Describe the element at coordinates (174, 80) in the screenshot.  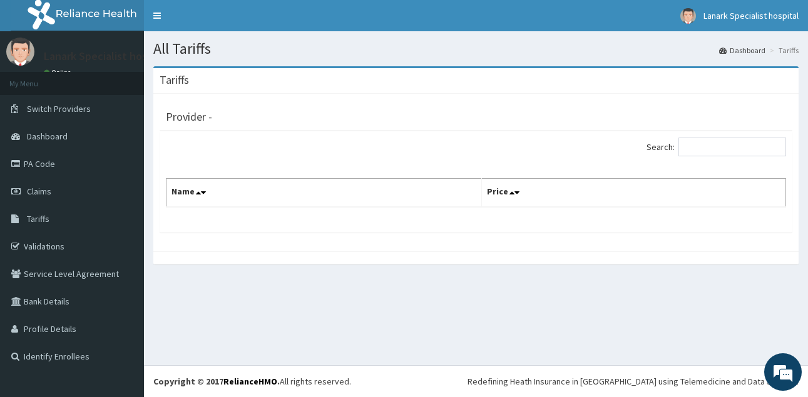
I see `h3: Tariffs` at that location.